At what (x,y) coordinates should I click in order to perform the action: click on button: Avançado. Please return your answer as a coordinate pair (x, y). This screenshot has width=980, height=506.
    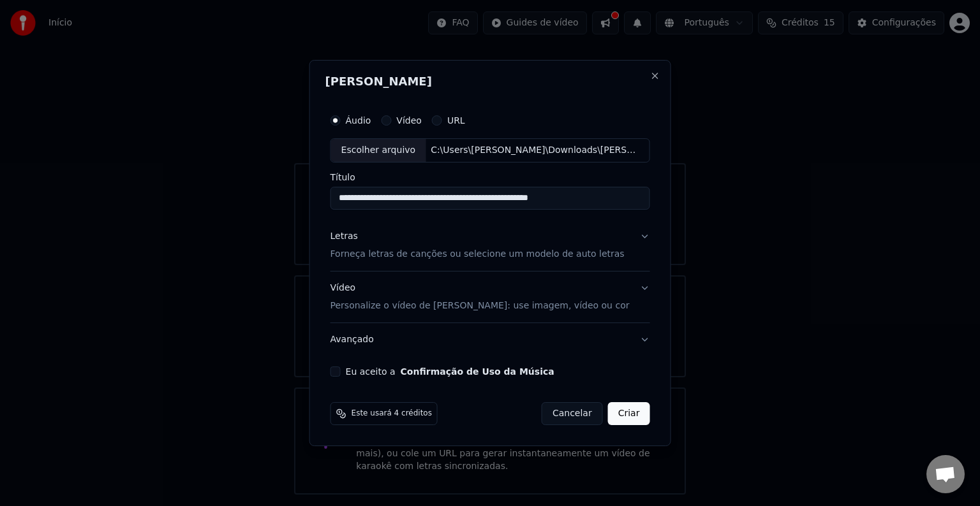
    Looking at the image, I should click on (490, 339).